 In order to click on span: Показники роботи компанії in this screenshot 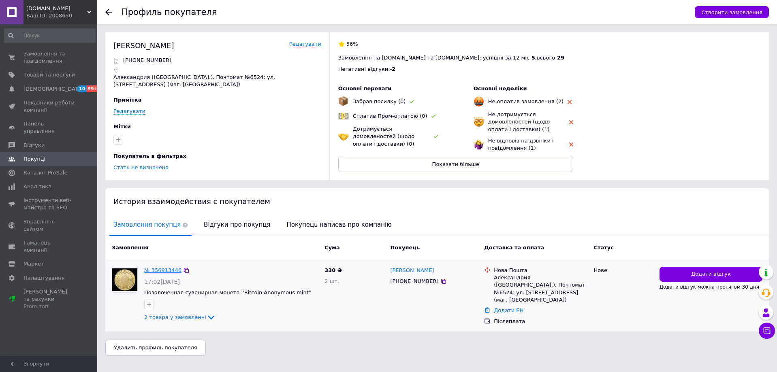, I will do `click(49, 107)`.